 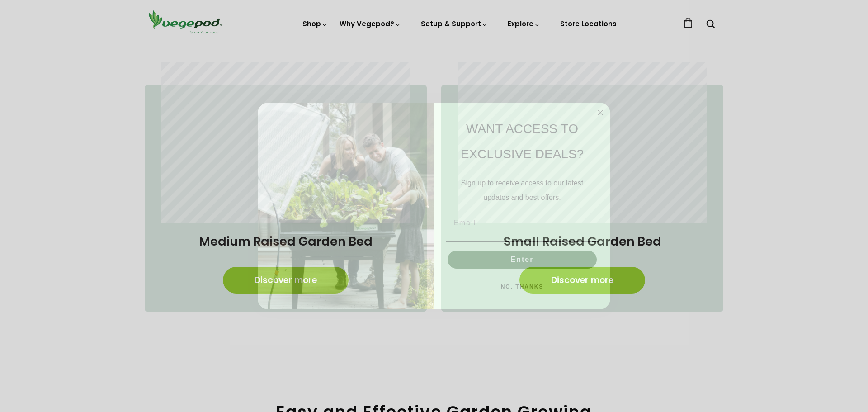 What do you see at coordinates (522, 260) in the screenshot?
I see `button: Enter` at bounding box center [522, 260].